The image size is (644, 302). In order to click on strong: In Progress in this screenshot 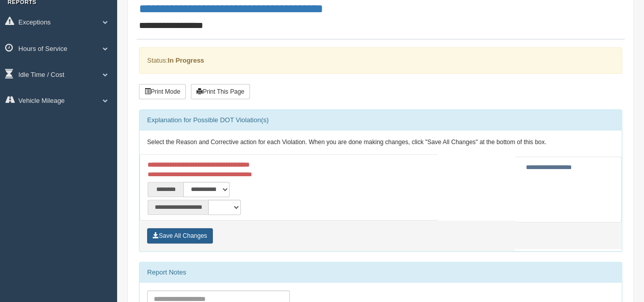, I will do `click(186, 60)`.